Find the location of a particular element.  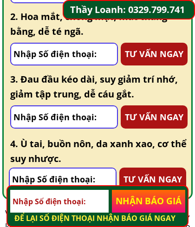

p: NHẬN BÁO GIÁ is located at coordinates (148, 201).